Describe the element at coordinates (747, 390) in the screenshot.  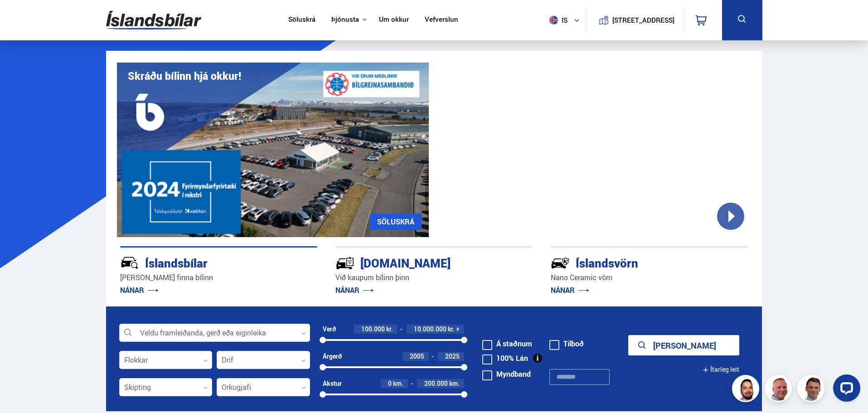
I see `img: nhp88E3Fdnt1Opn2.png` at that location.